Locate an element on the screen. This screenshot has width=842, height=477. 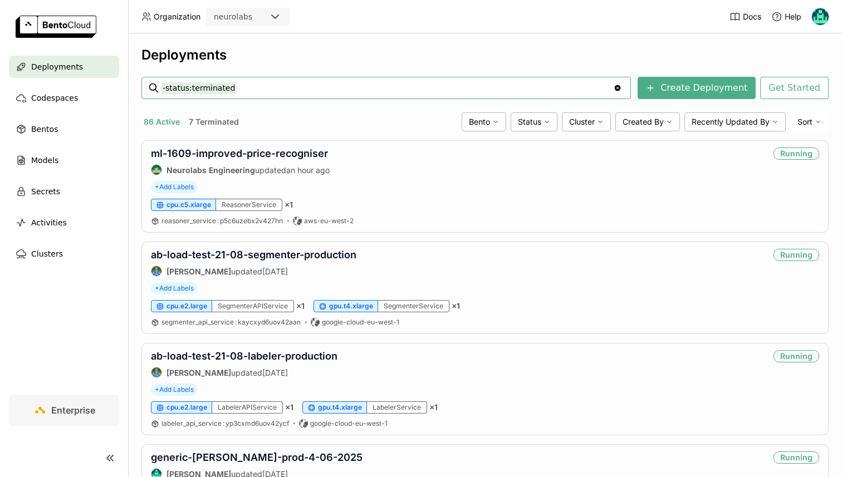
span: Status is located at coordinates (530, 122).